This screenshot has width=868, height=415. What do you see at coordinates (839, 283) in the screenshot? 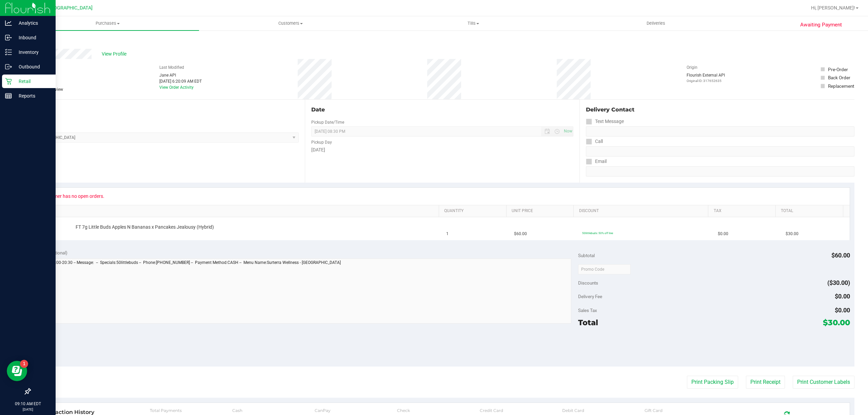
I see `span: ($30.00)` at bounding box center [839, 283].